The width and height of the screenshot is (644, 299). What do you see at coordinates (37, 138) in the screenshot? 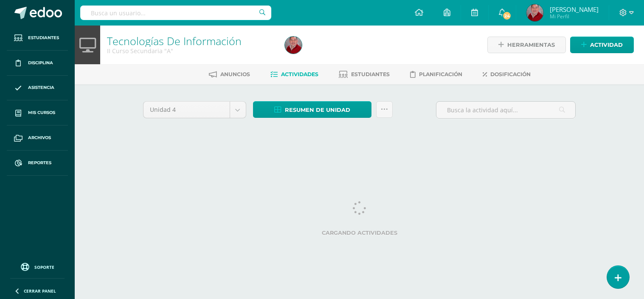
I see `a: Archivos` at bounding box center [37, 138].